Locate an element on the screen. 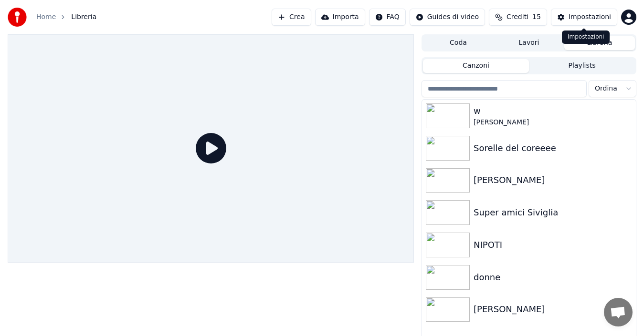  button: Playlists is located at coordinates (582, 66).